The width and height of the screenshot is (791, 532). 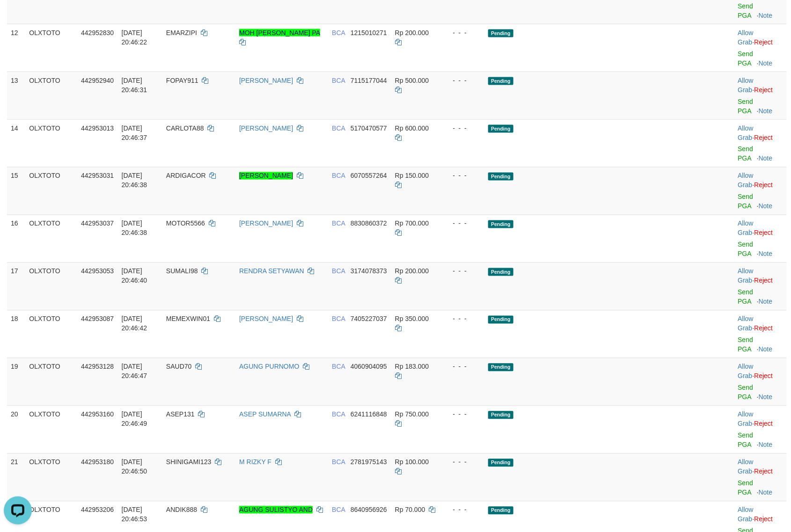 I want to click on span: Copy 2781975143 to clipboard, so click(x=369, y=463).